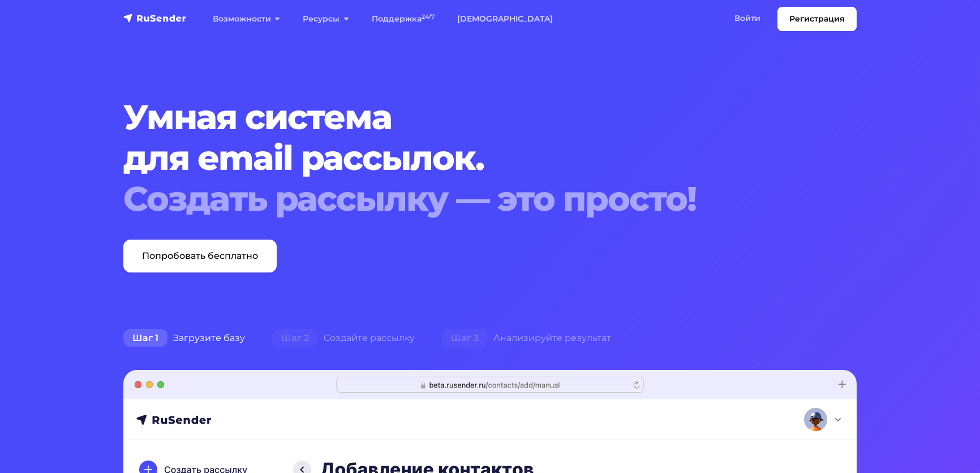 Image resolution: width=980 pixels, height=473 pixels. I want to click on a: Поддержка24/7, so click(403, 18).